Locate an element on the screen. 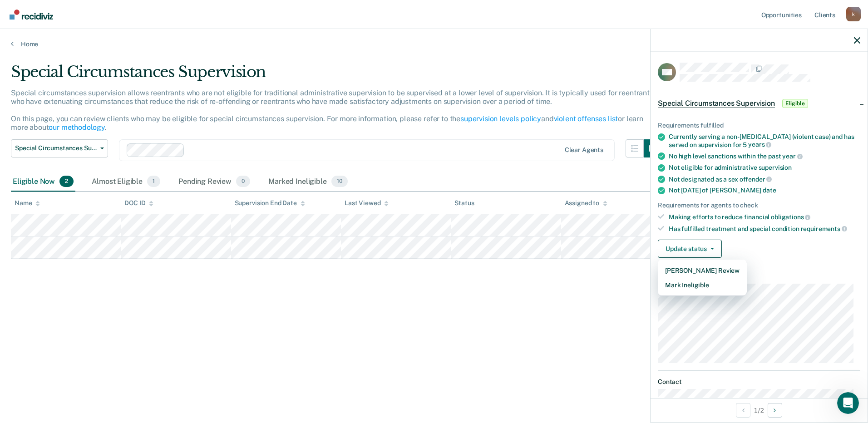  span: Eligible is located at coordinates (795, 104).